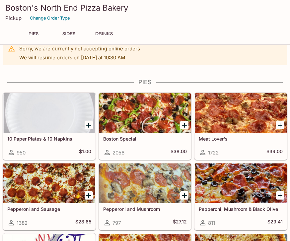  Describe the element at coordinates (178, 152) in the screenshot. I see `h5: $38.00` at that location.